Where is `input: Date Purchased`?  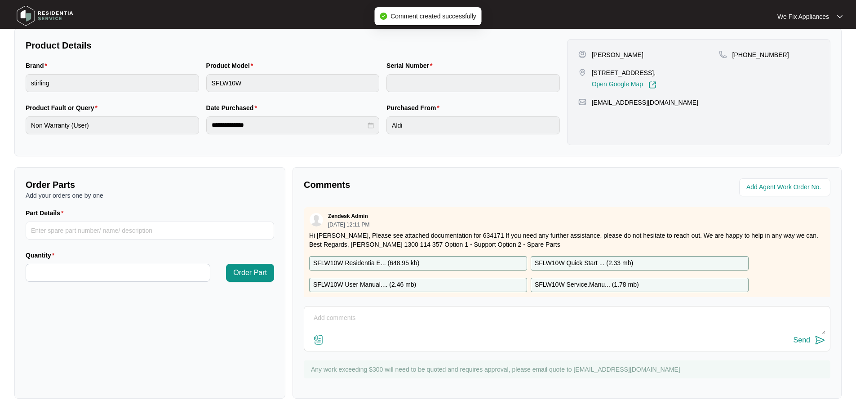
input: Date Purchased is located at coordinates (289, 125).